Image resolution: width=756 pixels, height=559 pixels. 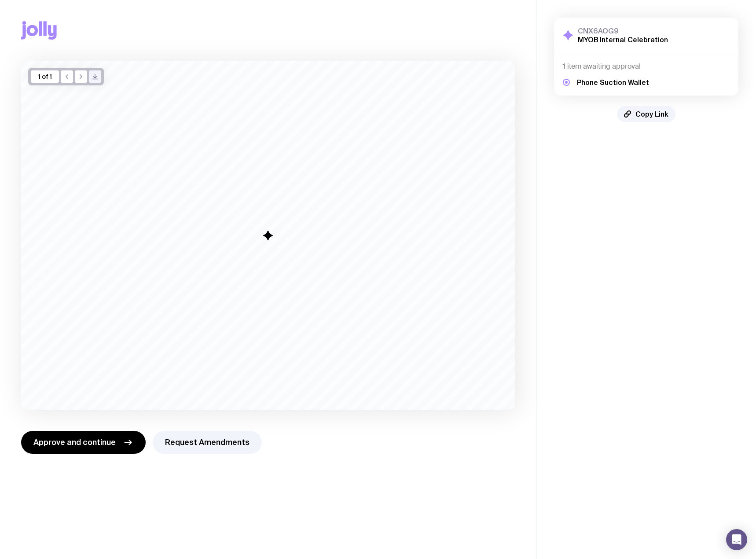 I want to click on button: Approve and continue, so click(x=83, y=442).